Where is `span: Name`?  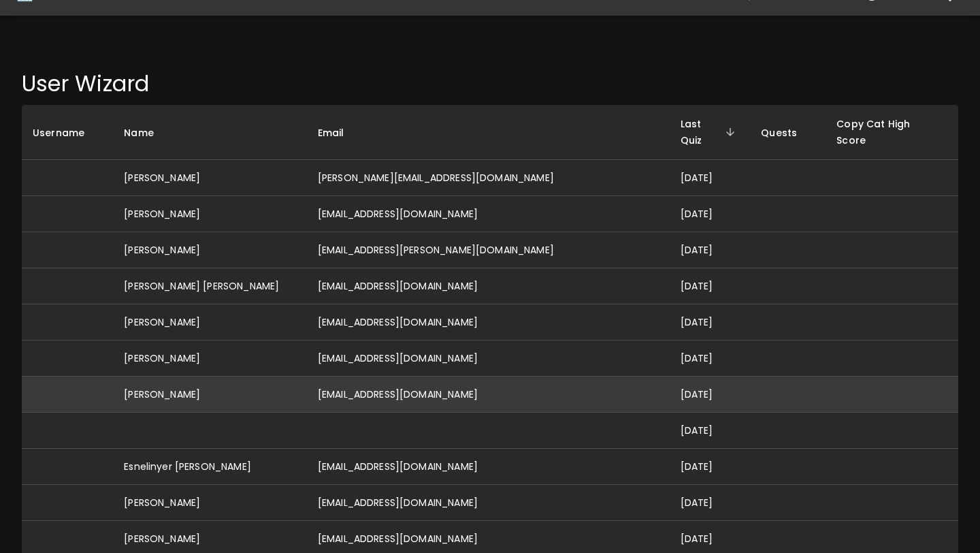
span: Name is located at coordinates (147, 132).